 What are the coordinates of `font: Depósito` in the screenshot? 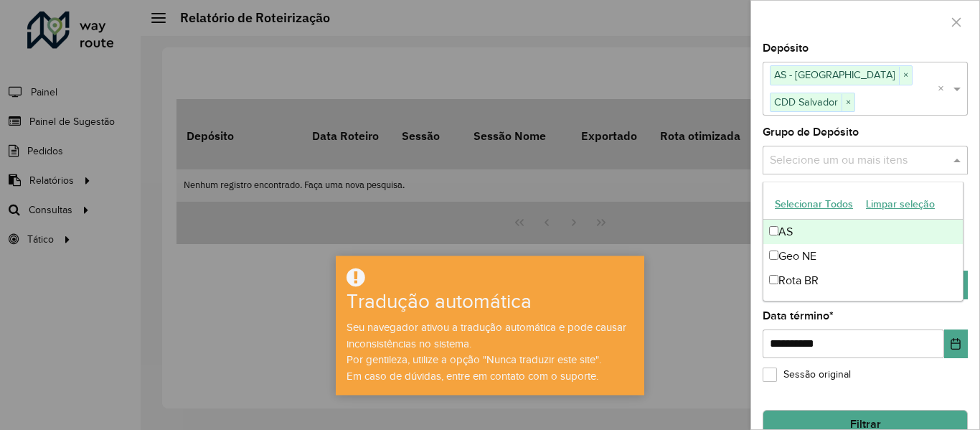 It's located at (785, 48).